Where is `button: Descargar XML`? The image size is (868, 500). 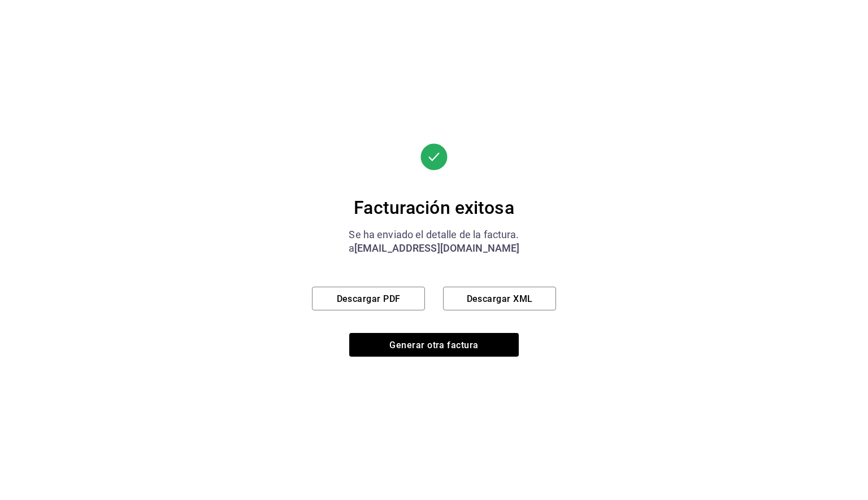
button: Descargar XML is located at coordinates (500, 299).